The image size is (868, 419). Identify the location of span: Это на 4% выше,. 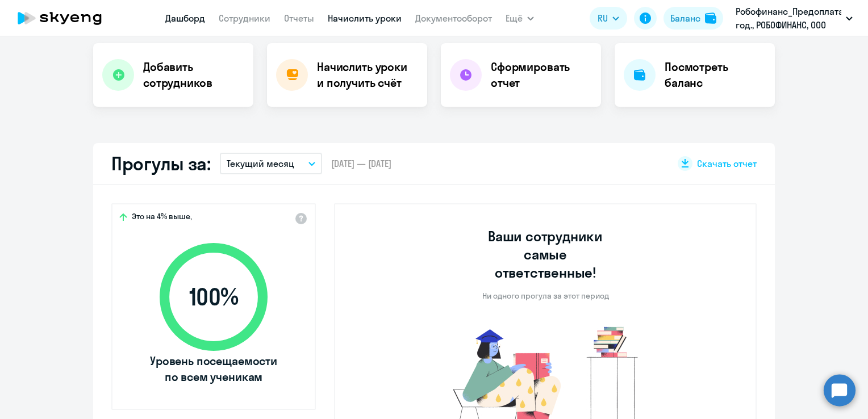
(162, 218).